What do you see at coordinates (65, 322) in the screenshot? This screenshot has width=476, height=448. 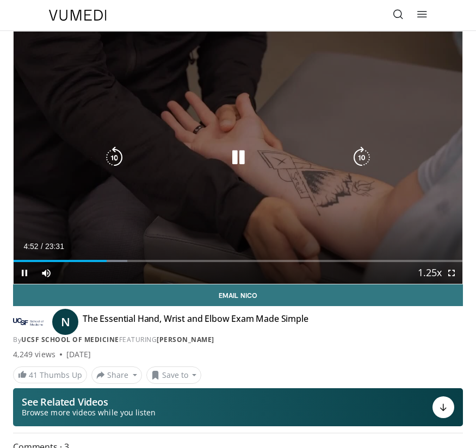 I see `a: N` at bounding box center [65, 322].